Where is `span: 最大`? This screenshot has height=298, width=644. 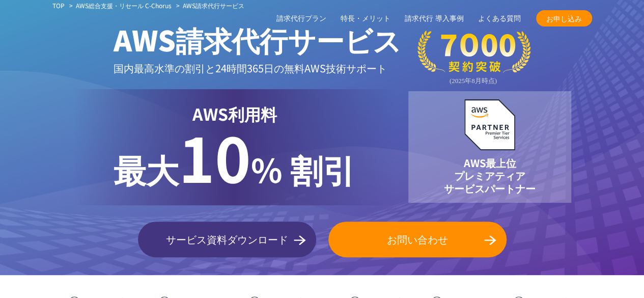 span: 最大 is located at coordinates (146, 169).